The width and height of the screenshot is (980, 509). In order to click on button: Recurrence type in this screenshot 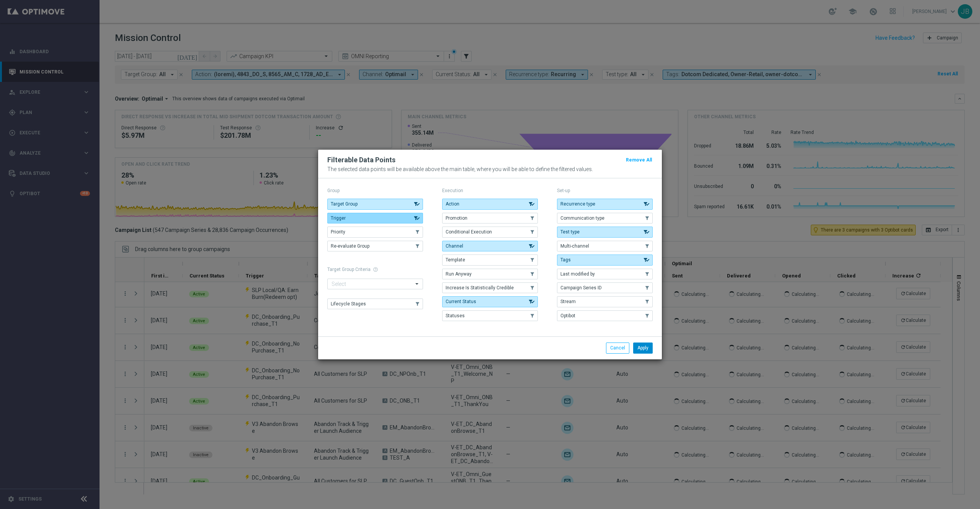, I will do `click(605, 204)`.